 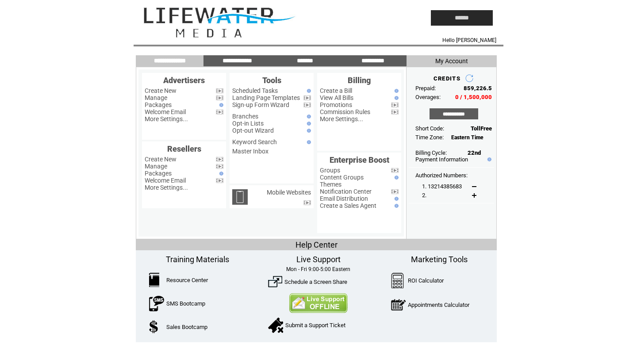 I want to click on a: Promotions, so click(x=336, y=105).